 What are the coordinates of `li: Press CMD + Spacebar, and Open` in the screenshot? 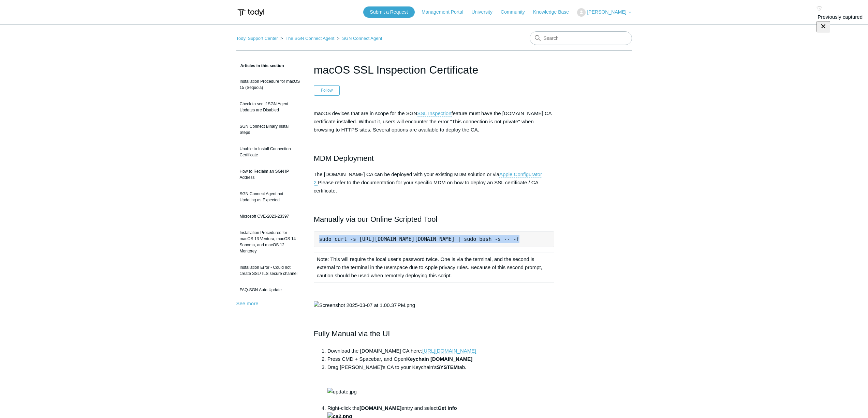 It's located at (441, 359).